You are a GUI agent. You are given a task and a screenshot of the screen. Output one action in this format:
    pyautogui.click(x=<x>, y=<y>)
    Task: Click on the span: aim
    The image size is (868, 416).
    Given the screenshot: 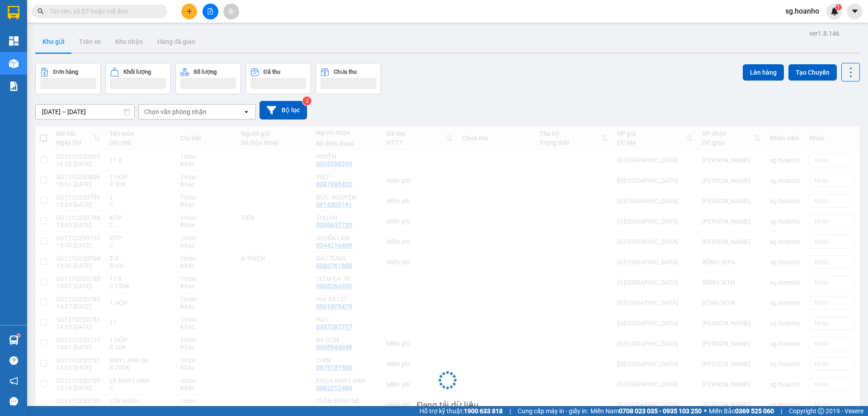 What is the action you would take?
    pyautogui.click(x=231, y=11)
    